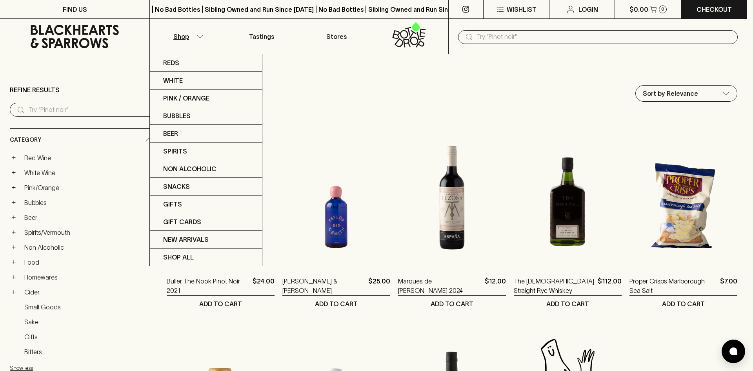  What do you see at coordinates (206, 98) in the screenshot?
I see `a: Pink / Orange` at bounding box center [206, 98].